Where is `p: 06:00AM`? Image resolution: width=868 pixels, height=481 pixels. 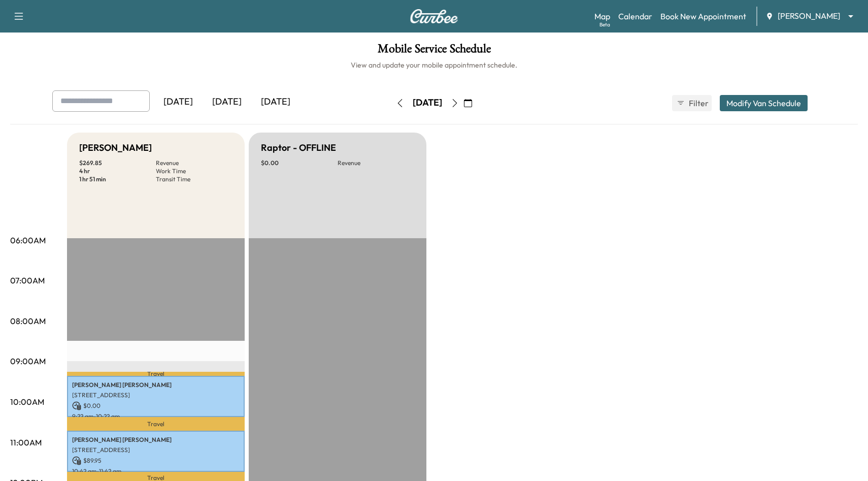
p: 06:00AM is located at coordinates (28, 240).